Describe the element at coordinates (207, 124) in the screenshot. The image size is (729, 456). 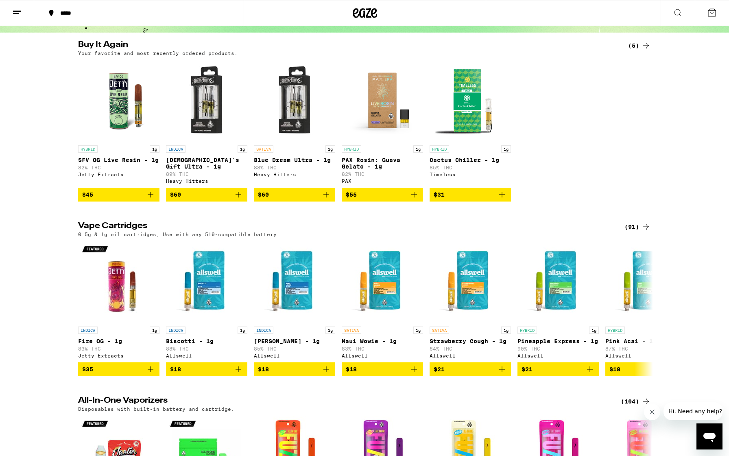
I see `a: Open page for God's Gift Ultra - 1g from Heavy Hitters` at that location.